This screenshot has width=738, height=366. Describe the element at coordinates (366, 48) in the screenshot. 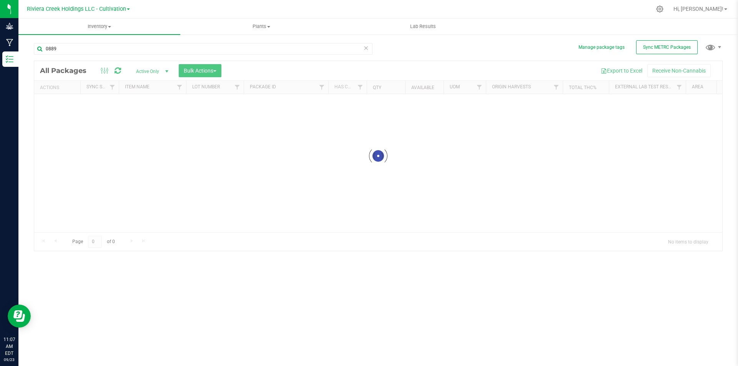

I see `span: Clear` at that location.